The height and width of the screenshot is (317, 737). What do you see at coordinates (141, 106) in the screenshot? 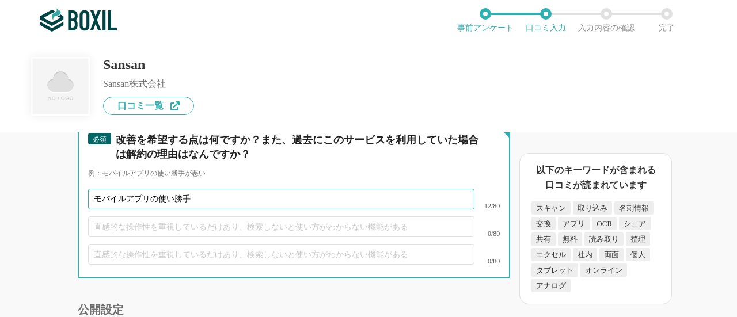
I see `span: 口コミ一覧` at bounding box center [141, 106].